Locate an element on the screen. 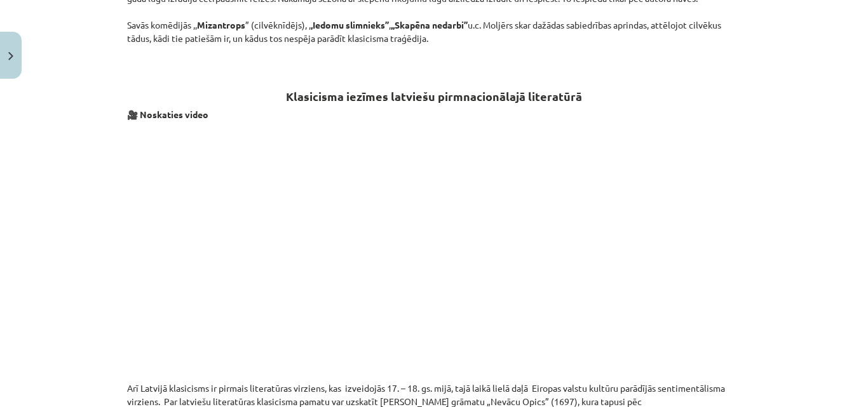 This screenshot has height=407, width=868. strong: ,Iedomu slimnieks” is located at coordinates (350, 24).